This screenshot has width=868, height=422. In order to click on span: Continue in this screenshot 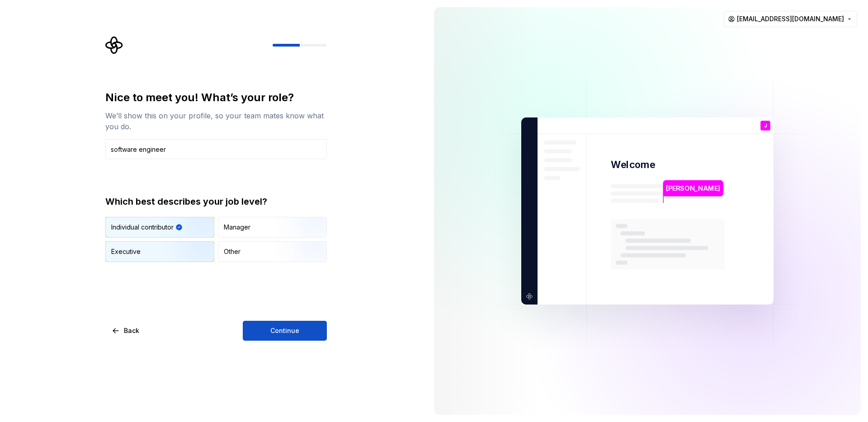, I will do `click(285, 331)`.